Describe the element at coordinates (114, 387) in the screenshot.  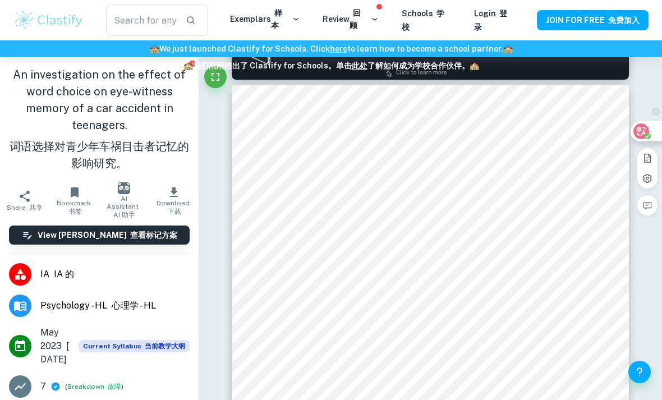
I see `font: 故障` at that location.